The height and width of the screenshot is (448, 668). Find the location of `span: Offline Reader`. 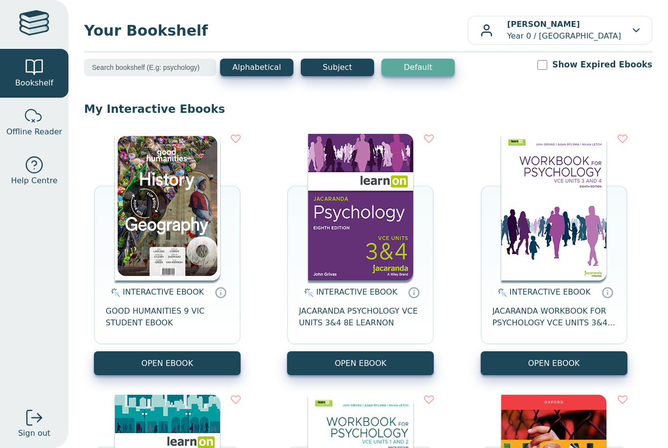

span: Offline Reader is located at coordinates (34, 132).